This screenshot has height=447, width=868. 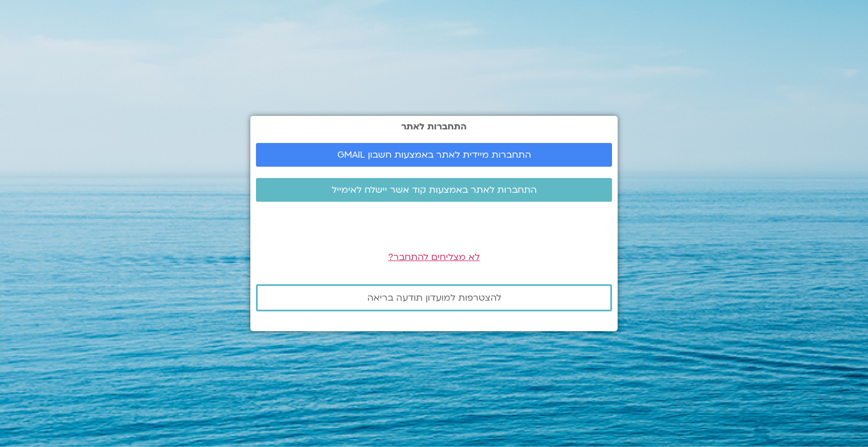 What do you see at coordinates (434, 155) in the screenshot?
I see `a: התחברות מיידית לאתר באמצעות חשבון GMAIL` at bounding box center [434, 155].